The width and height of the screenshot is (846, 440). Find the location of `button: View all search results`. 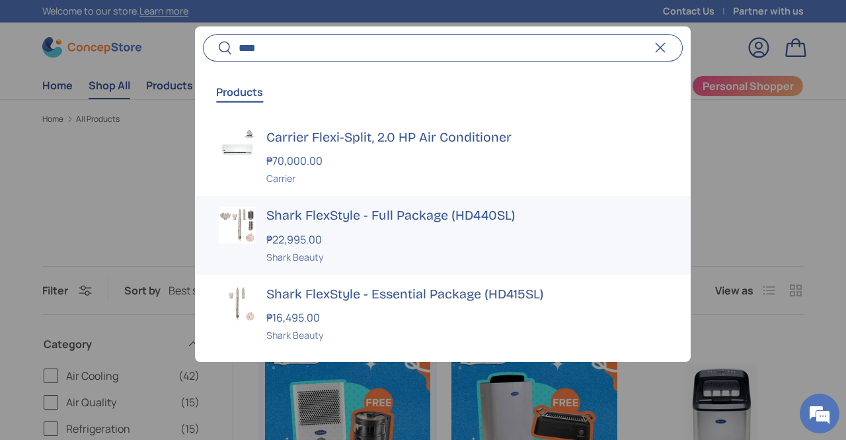

button: View all search results is located at coordinates (442, 380).